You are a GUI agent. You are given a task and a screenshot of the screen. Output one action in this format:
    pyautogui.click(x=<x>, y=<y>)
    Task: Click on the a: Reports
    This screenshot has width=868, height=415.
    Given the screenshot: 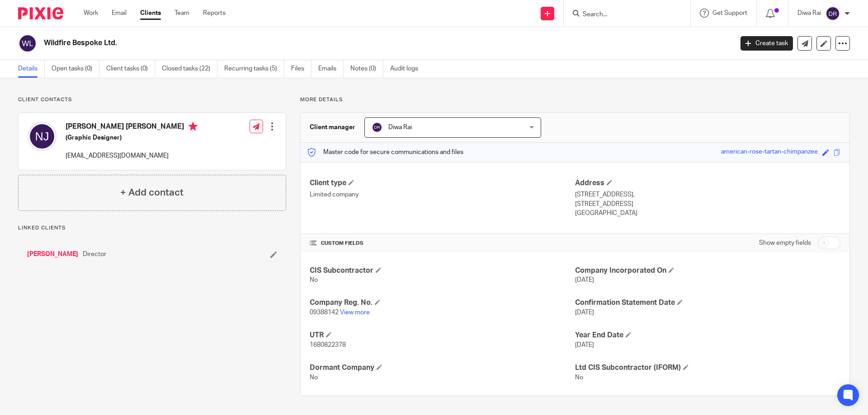 What is the action you would take?
    pyautogui.click(x=214, y=13)
    